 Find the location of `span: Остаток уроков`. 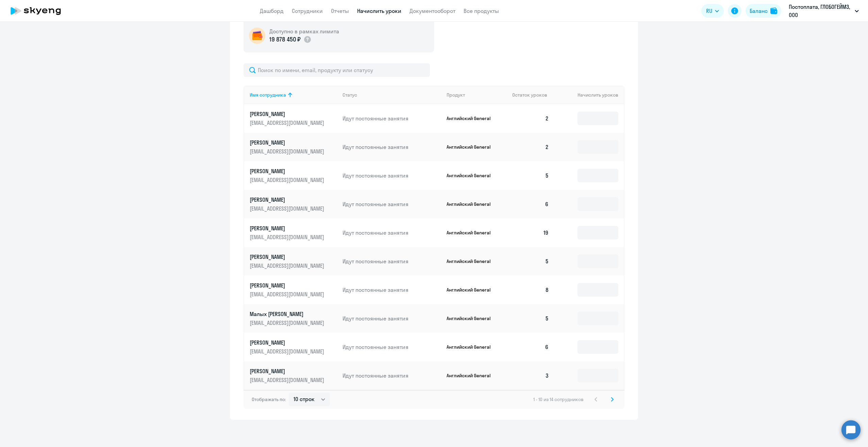

span: Остаток уроков is located at coordinates (530, 95).